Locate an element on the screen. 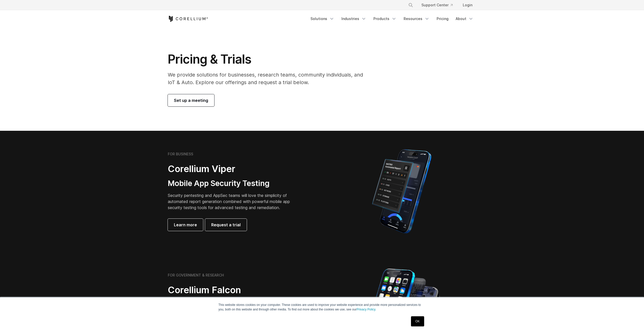 The width and height of the screenshot is (644, 333). h6: FOR GOVERNMENT & RESEARCH is located at coordinates (196, 275).